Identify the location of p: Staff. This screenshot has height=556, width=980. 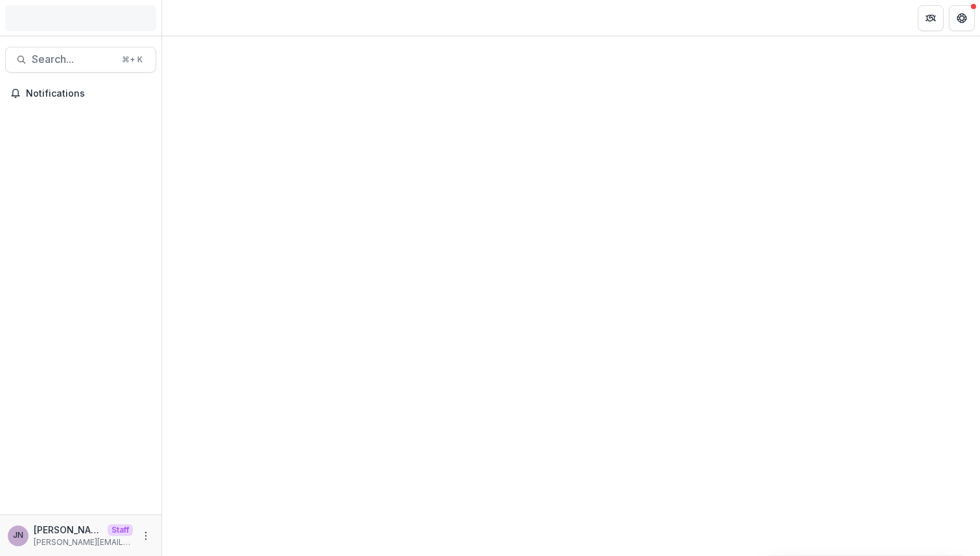
(120, 530).